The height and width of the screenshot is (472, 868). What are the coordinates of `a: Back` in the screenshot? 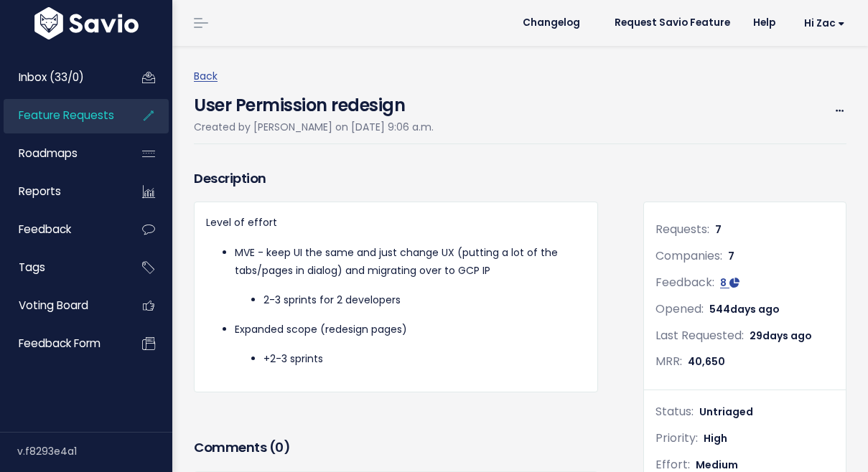 It's located at (205, 76).